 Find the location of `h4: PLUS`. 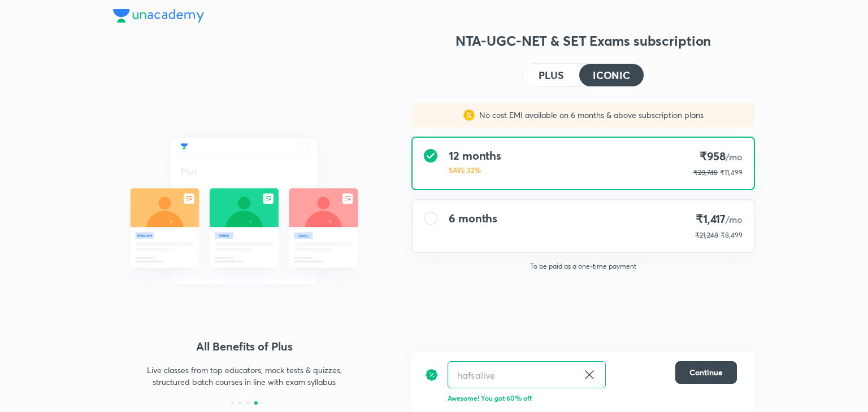

h4: PLUS is located at coordinates (551, 75).